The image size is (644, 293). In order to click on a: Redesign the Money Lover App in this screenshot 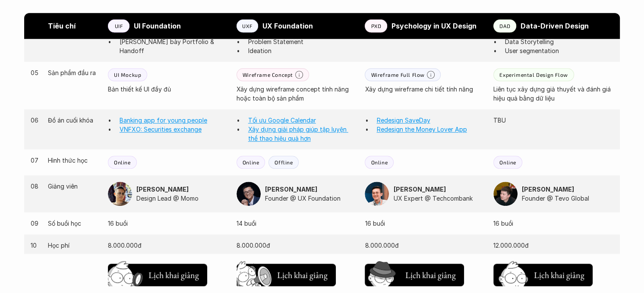, I will do `click(421, 129)`.